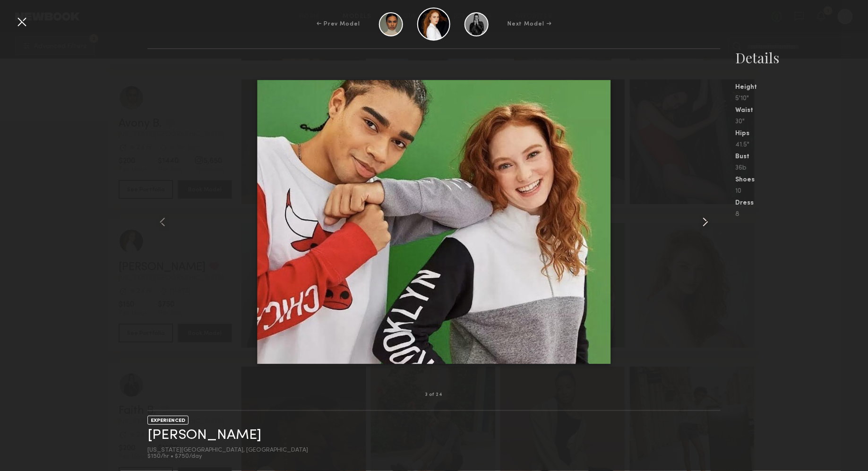  Describe the element at coordinates (802, 58) in the screenshot. I see `div: Details` at that location.